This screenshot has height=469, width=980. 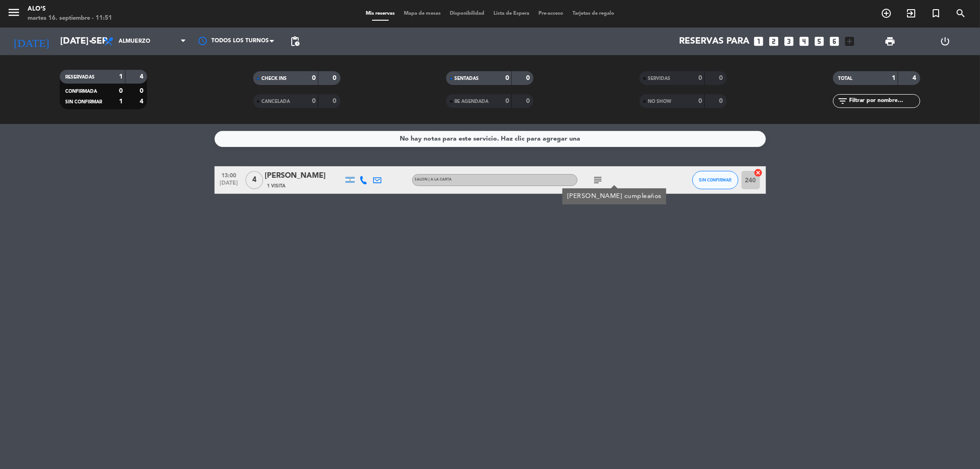 I want to click on span: Disponibilidad, so click(x=467, y=13).